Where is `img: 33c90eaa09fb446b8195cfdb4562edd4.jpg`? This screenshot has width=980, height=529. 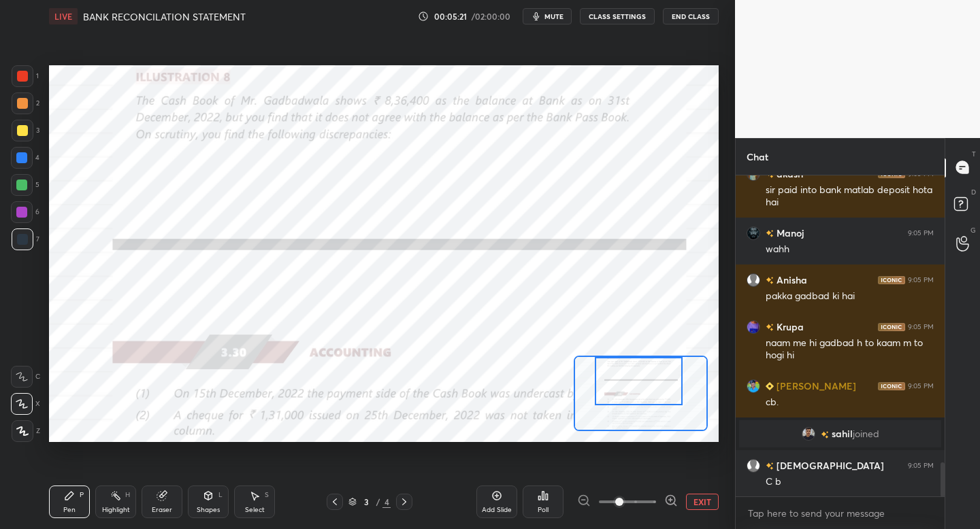 img: 33c90eaa09fb446b8195cfdb4562edd4.jpg is located at coordinates (753, 386).